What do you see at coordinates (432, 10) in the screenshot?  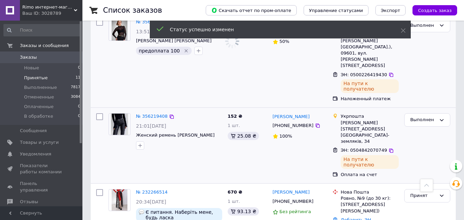 I see `a: Создать заказ` at bounding box center [432, 10].